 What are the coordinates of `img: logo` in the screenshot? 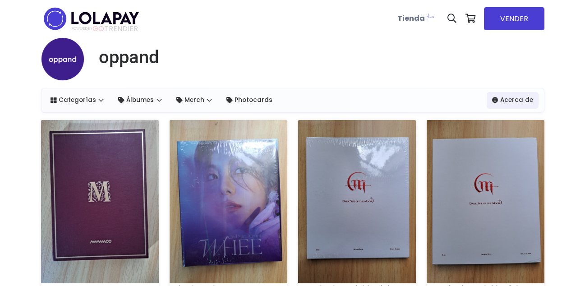 It's located at (91, 18).